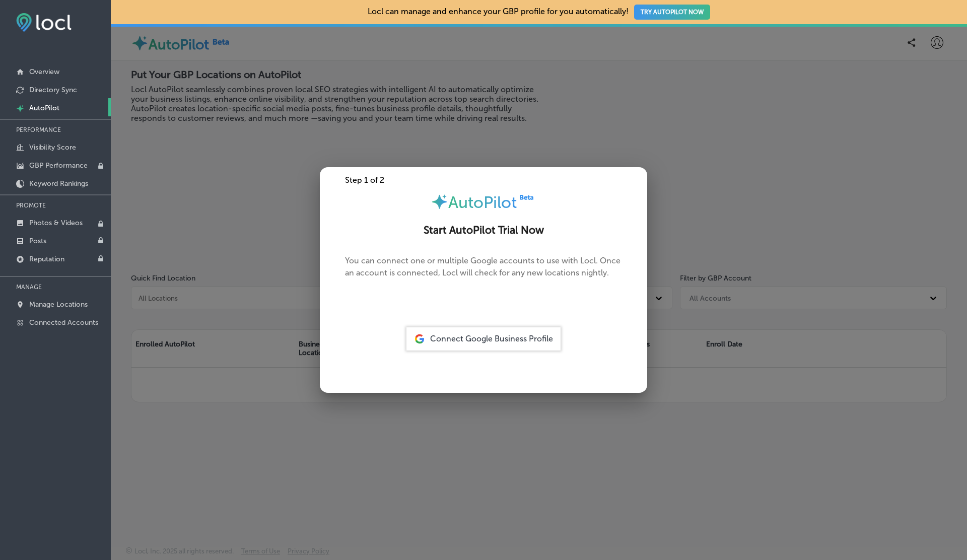  What do you see at coordinates (672, 12) in the screenshot?
I see `button: TRY AUTOPILOT NOW` at bounding box center [672, 12].